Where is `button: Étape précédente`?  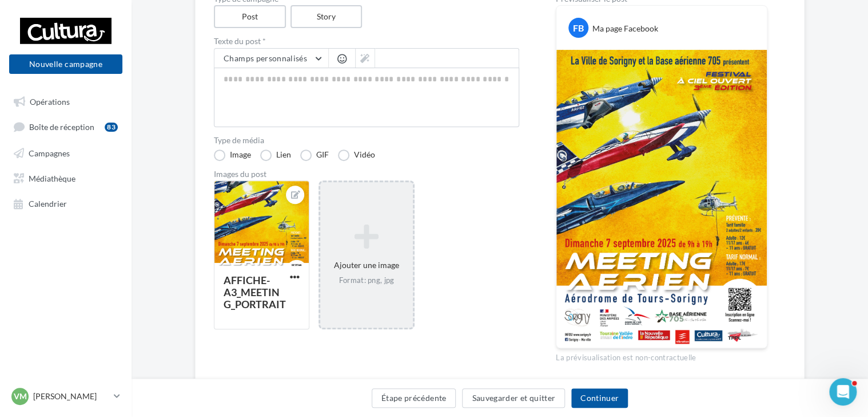 button: Étape précédente is located at coordinates (414, 398).